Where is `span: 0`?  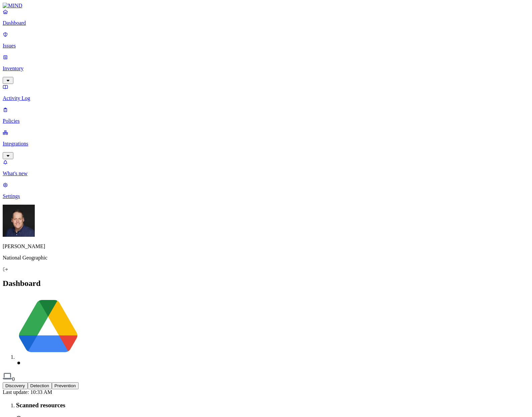
span: 0 is located at coordinates (14, 379).